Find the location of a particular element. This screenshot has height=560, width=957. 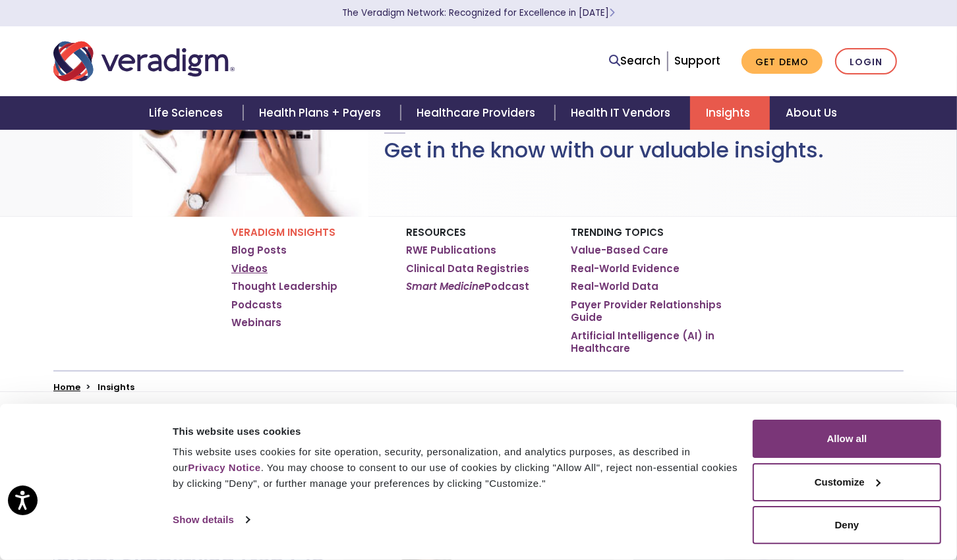

h1: Get in the know with our valuable insights. is located at coordinates (604, 150).